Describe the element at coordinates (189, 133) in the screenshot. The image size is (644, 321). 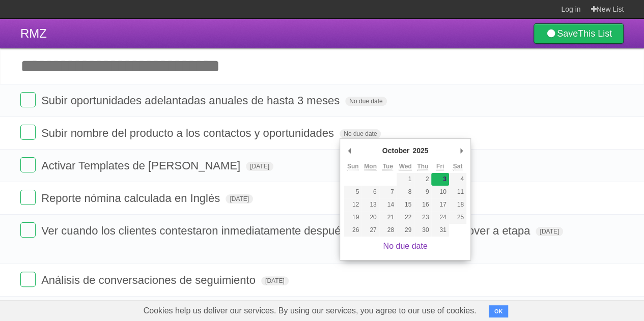
I see `span: Subir nombre del producto a los contactos y oportunidades` at that location.